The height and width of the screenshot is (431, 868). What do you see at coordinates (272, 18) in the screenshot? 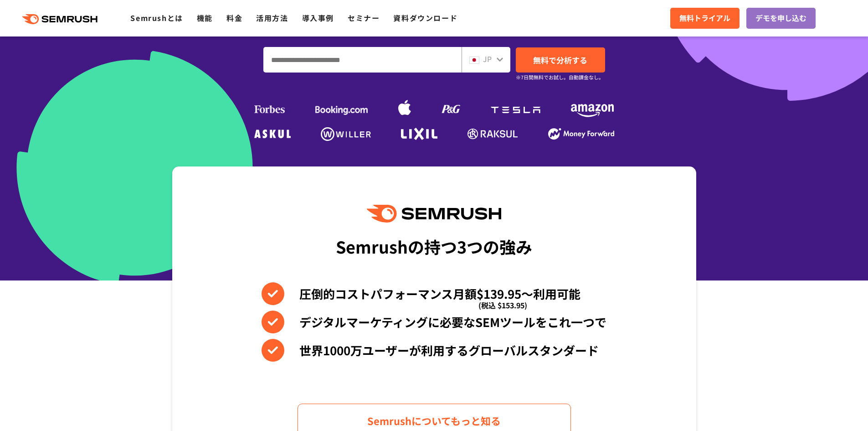
I see `a: 活用方法` at bounding box center [272, 18].